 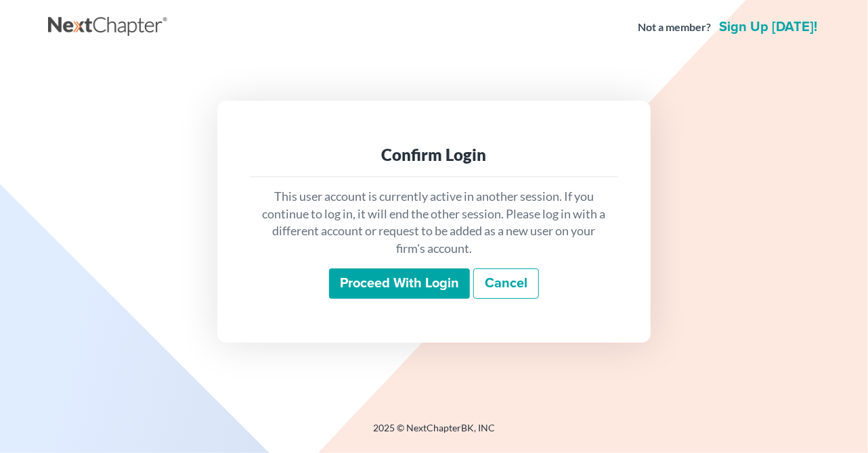 What do you see at coordinates (434, 155) in the screenshot?
I see `div: Confirm Login` at bounding box center [434, 155].